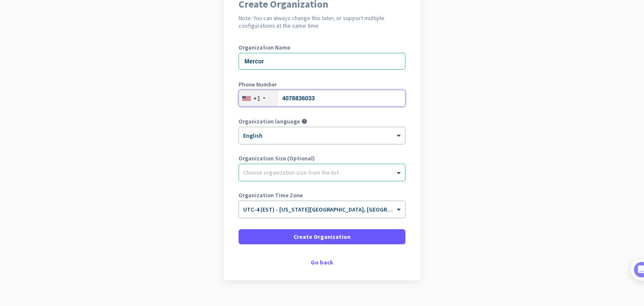 This screenshot has height=306, width=644. What do you see at coordinates (322, 22) in the screenshot?
I see `h2: Note: You can always change this later, or support multiple configurations at the same time` at bounding box center [322, 22].